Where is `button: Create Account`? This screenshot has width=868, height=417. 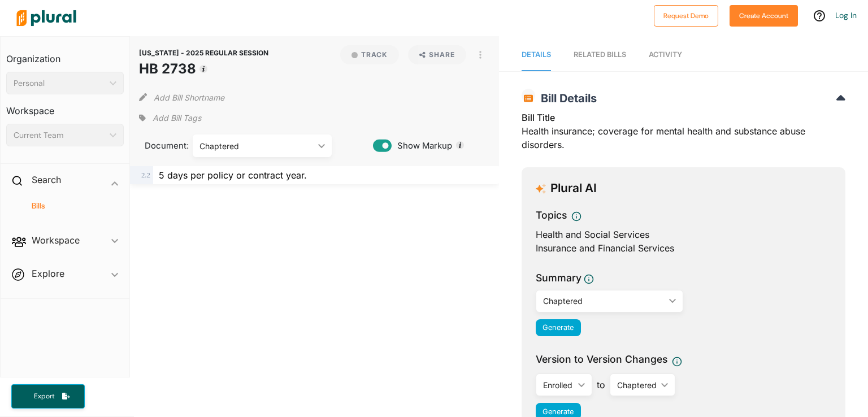
button: Create Account is located at coordinates (763, 16).